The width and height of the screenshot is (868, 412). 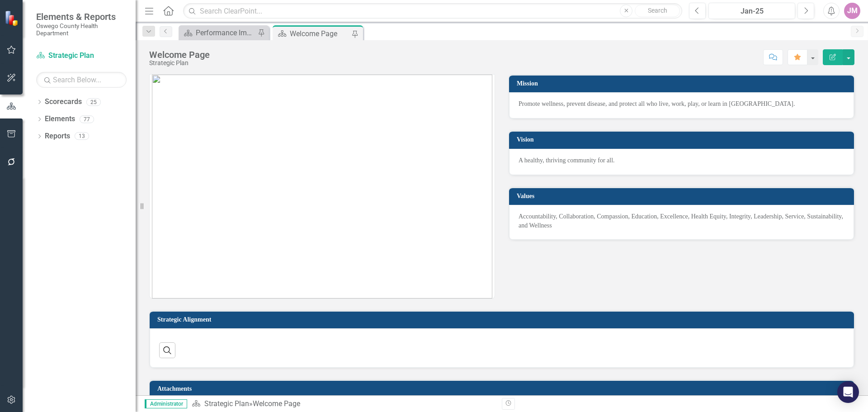 What do you see at coordinates (852, 11) in the screenshot?
I see `button: JM` at bounding box center [852, 11].